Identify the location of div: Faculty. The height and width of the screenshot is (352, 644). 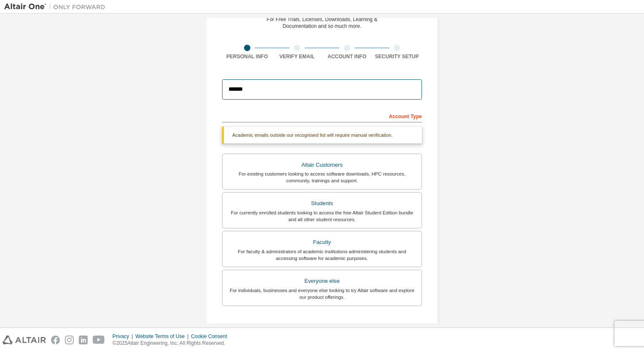
(322, 242).